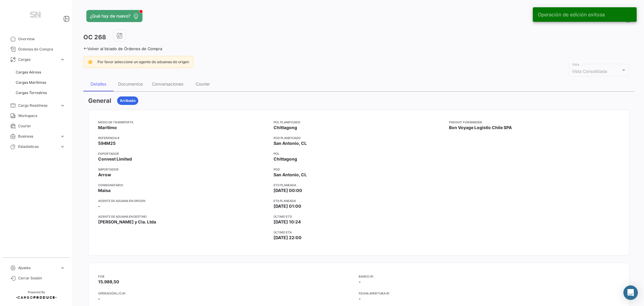 This screenshot has width=644, height=306. I want to click on span: Marítimo, so click(107, 127).